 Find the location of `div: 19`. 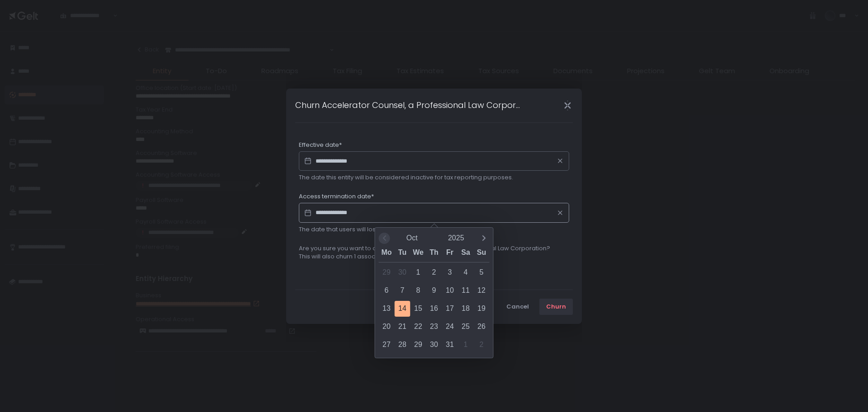

div: 19 is located at coordinates (482, 309).